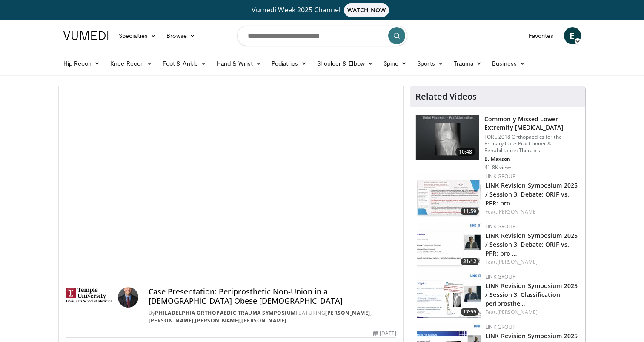  Describe the element at coordinates (532, 159) in the screenshot. I see `p: B. Maxson` at that location.